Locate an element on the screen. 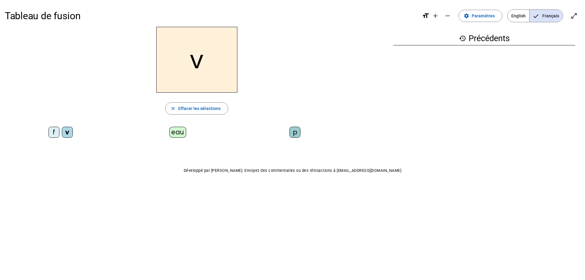 The width and height of the screenshot is (585, 280). h1: Tableau de fusion is located at coordinates (211, 16).